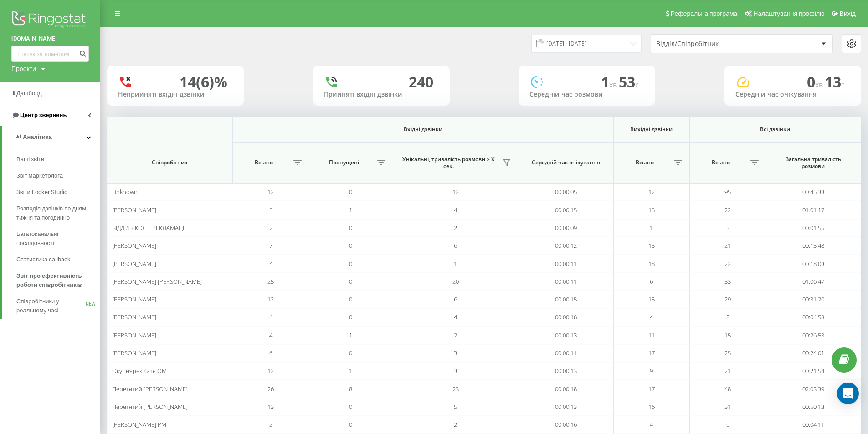 The height and width of the screenshot is (434, 868). I want to click on span: 9, so click(651, 371).